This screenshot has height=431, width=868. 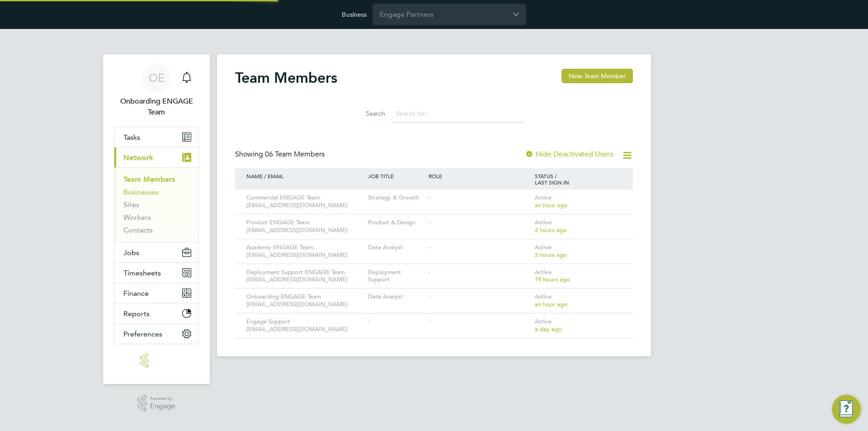 I want to click on span: Jobs, so click(x=131, y=252).